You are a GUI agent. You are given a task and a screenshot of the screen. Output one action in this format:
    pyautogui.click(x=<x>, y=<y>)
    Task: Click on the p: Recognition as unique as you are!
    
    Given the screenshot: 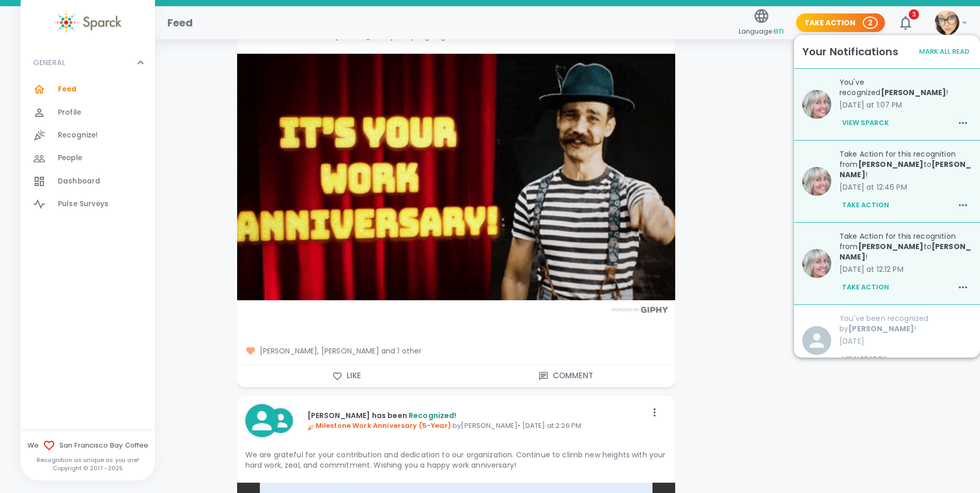 What is the action you would take?
    pyautogui.click(x=88, y=460)
    